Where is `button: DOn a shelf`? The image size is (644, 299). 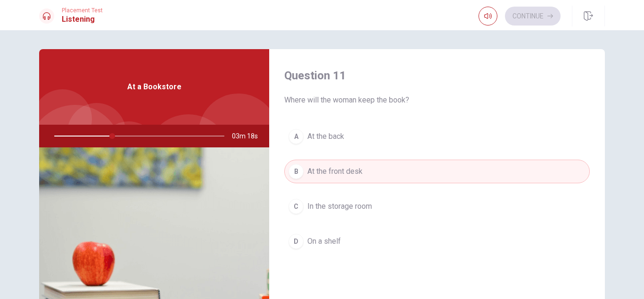
button: DOn a shelf is located at coordinates (437, 241).